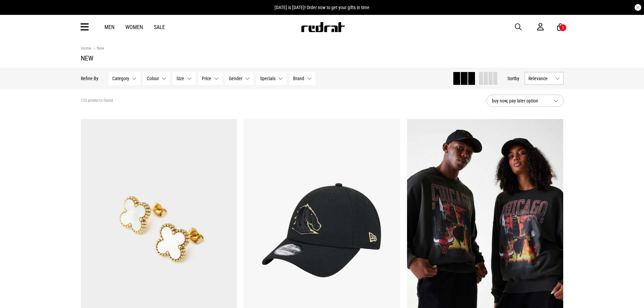 This screenshot has height=308, width=644. I want to click on button: Brand, so click(302, 78).